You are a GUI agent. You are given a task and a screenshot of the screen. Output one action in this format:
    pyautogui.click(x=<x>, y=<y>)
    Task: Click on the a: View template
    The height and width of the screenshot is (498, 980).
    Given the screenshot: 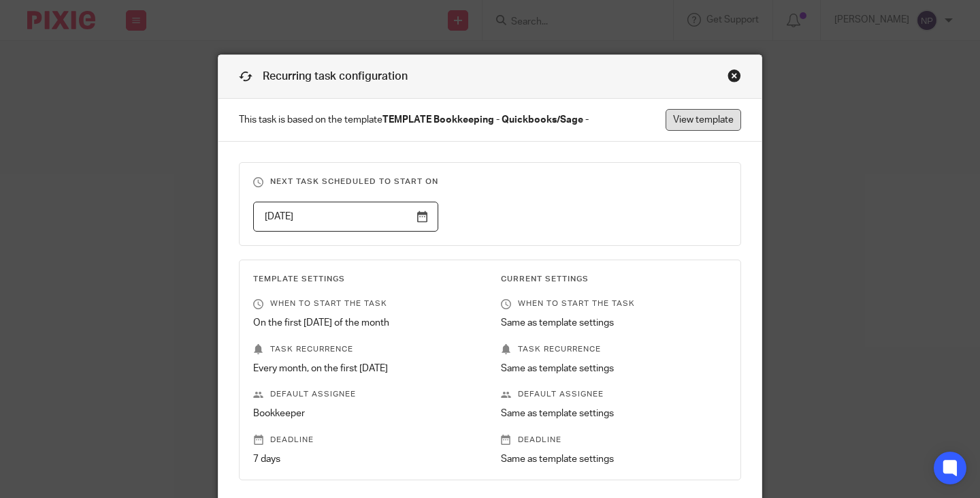 What is the action you would take?
    pyautogui.click(x=703, y=120)
    